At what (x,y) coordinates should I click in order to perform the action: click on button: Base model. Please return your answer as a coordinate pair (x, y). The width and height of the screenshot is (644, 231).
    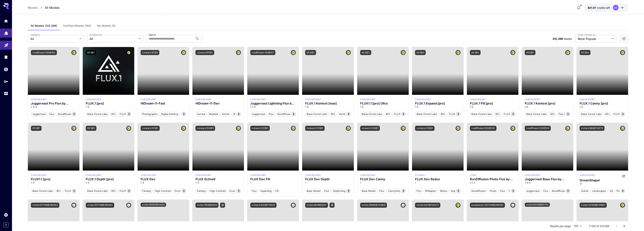
    Looking at the image, I should click on (314, 191).